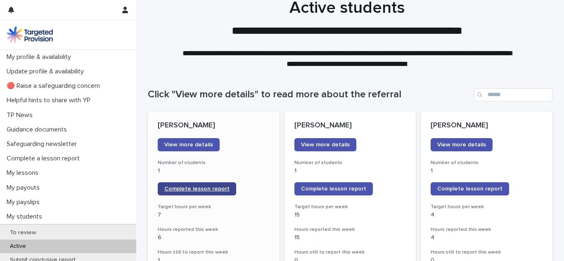 Image resolution: width=564 pixels, height=261 pixels. What do you see at coordinates (55, 86) in the screenshot?
I see `p: 🔴 Raise a safeguarding concern` at bounding box center [55, 86].